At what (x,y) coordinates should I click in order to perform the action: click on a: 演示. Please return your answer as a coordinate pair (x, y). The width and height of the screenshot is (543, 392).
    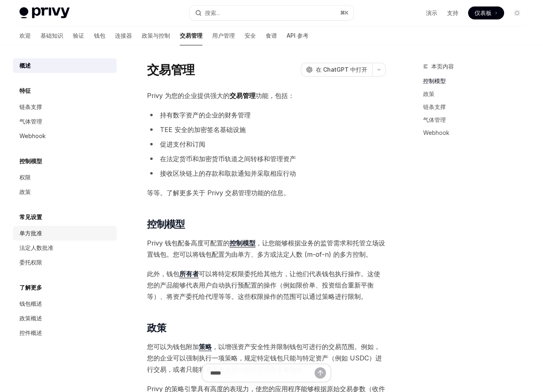
    Looking at the image, I should click on (432, 13).